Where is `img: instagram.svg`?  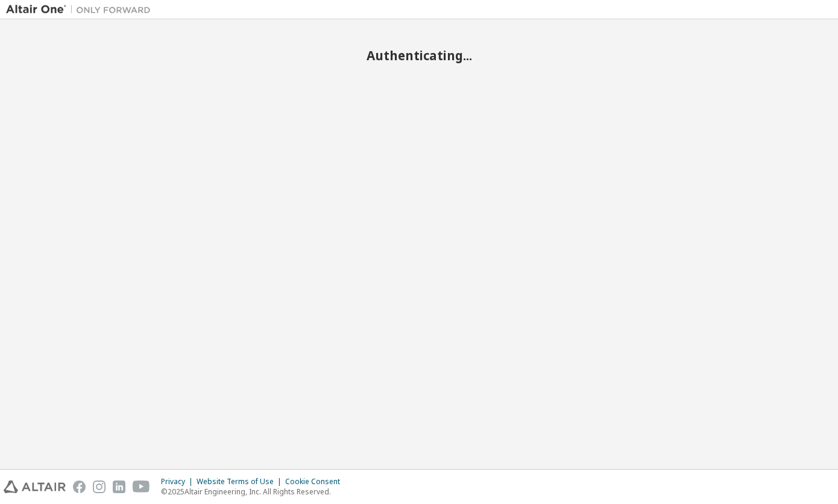
img: instagram.svg is located at coordinates (99, 487).